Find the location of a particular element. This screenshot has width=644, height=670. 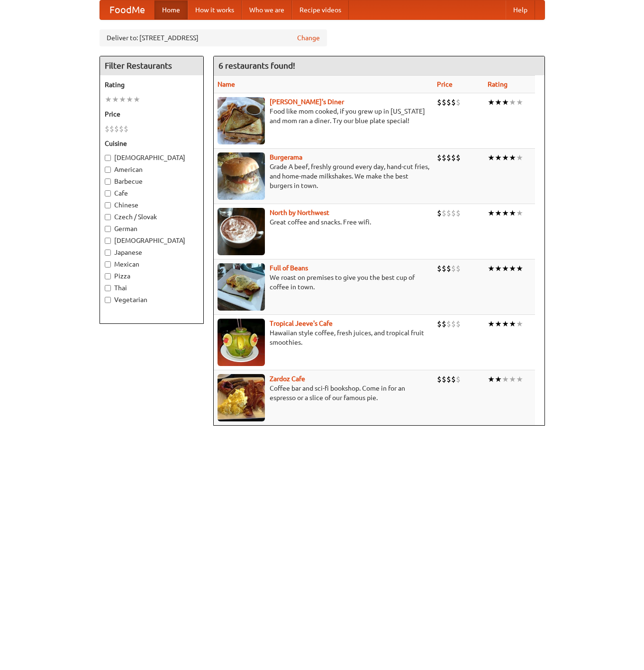

a: Who we are is located at coordinates (266, 10).